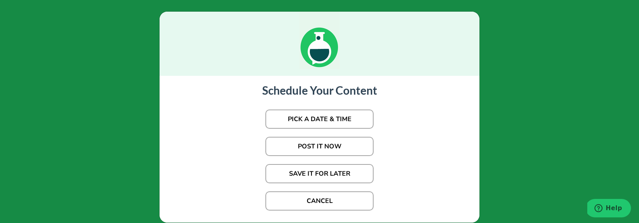 The height and width of the screenshot is (223, 639). Describe the element at coordinates (26, 9) in the screenshot. I see `span: Help` at that location.